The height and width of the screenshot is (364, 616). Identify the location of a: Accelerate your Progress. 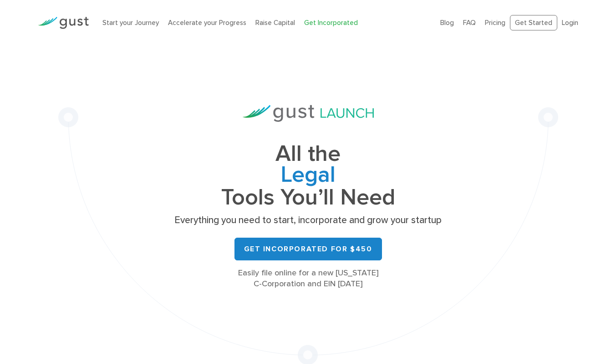
(207, 23).